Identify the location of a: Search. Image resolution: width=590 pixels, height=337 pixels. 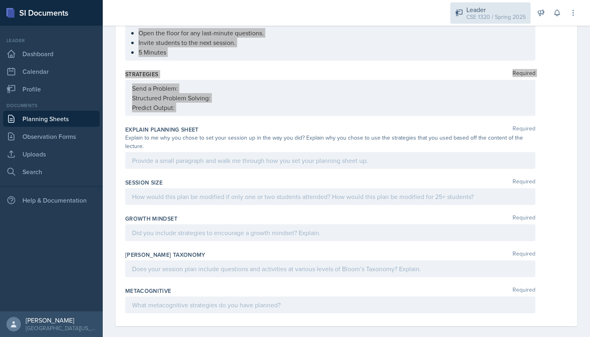
(51, 172).